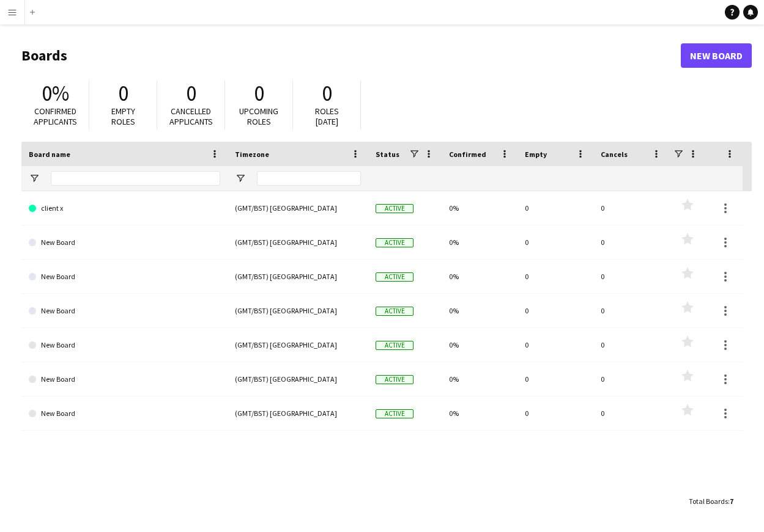  What do you see at coordinates (309, 179) in the screenshot?
I see `input: Timezone Filter Input` at bounding box center [309, 179].